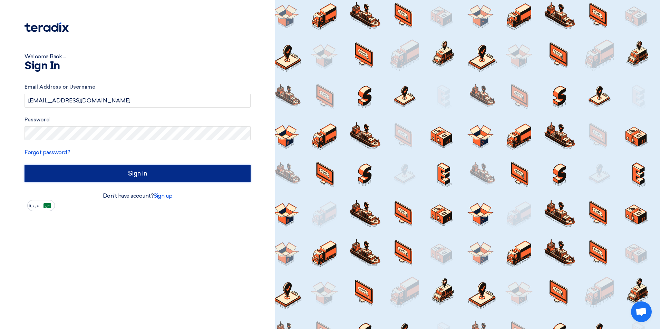 The image size is (660, 329). I want to click on input: Enter your business email or username, so click(137, 101).